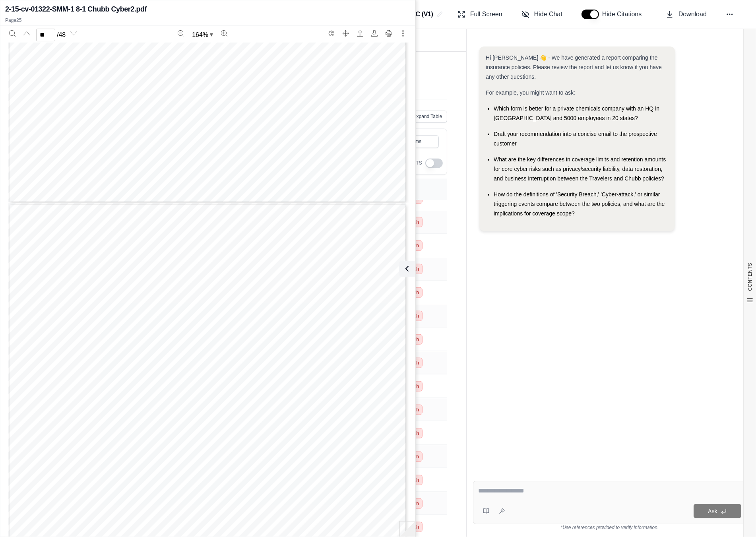 The image size is (756, 537). I want to click on h2: Comparison of Travelers CyberRisk and Chubb Cybersecurity Policies for International Control Serv..., so click(235, 14).